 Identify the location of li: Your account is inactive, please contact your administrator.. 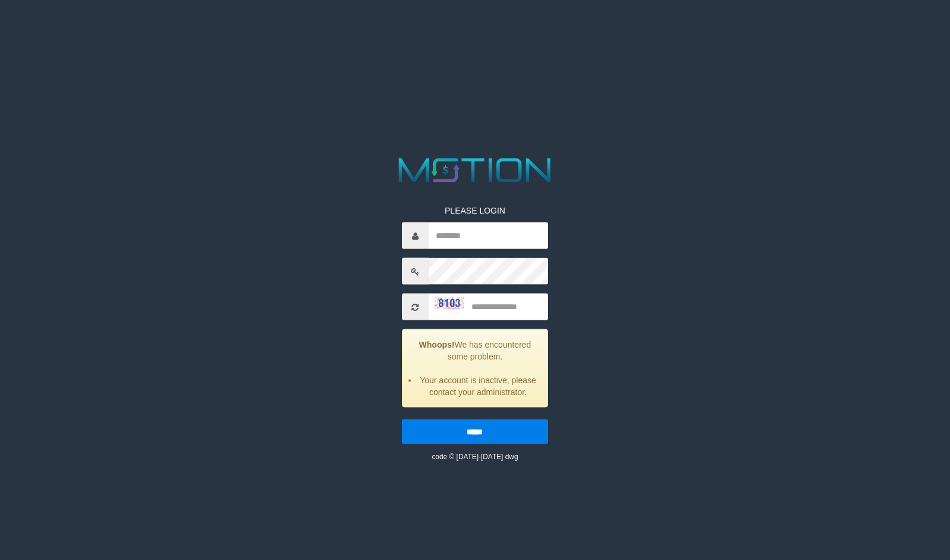
(478, 386).